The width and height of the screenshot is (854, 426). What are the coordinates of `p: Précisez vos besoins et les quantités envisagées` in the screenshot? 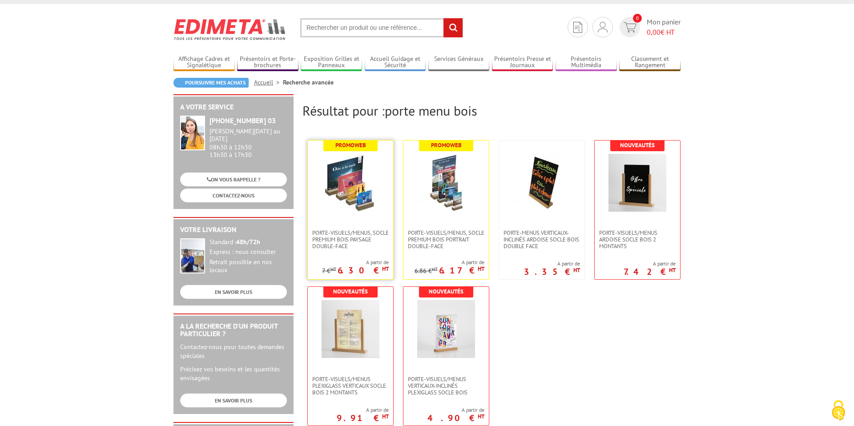 It's located at (234, 374).